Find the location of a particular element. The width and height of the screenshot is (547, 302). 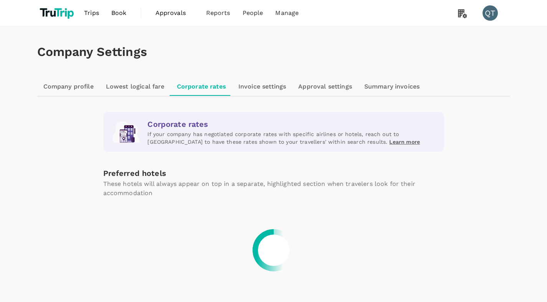

a: Summary invoices is located at coordinates (392, 87).